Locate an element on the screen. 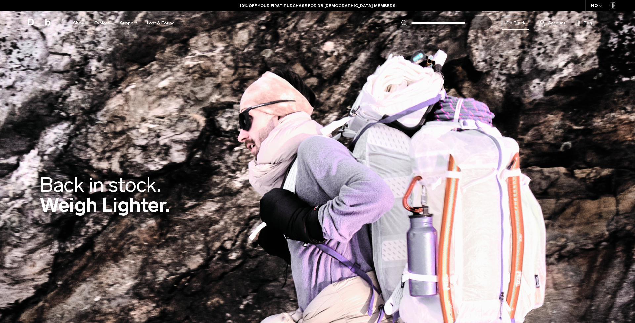  a: Account is located at coordinates (553, 23).